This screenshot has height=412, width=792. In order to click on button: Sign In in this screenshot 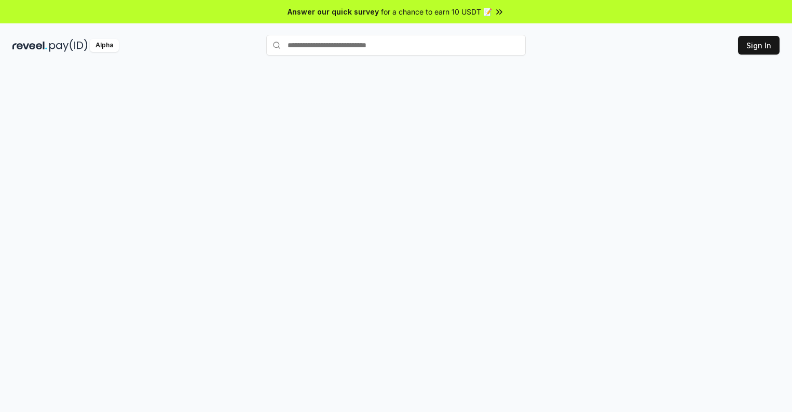, I will do `click(759, 45)`.